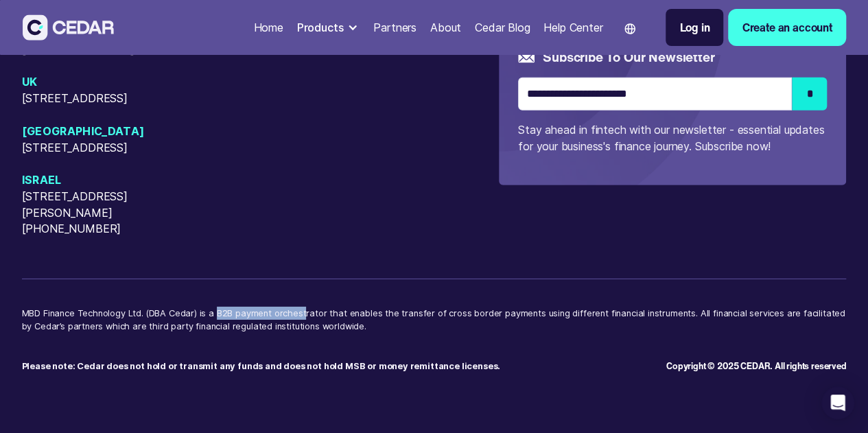  Describe the element at coordinates (755, 366) in the screenshot. I see `div: Copyright © 2025 CEDAR. All rights reserved` at that location.